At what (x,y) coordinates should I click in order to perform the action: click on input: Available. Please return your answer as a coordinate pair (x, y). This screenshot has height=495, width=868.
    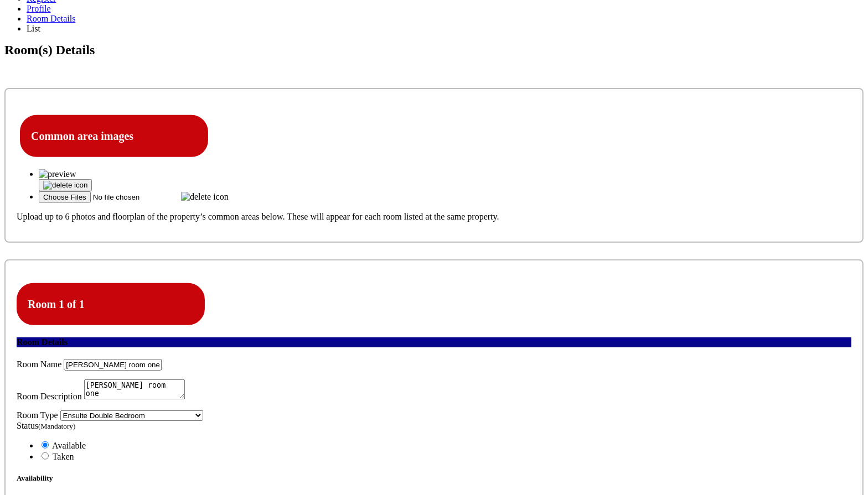
    Looking at the image, I should click on (45, 444).